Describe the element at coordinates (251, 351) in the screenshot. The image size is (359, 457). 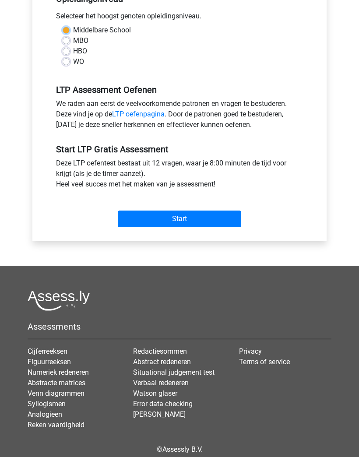
I see `a: Privacy` at that location.